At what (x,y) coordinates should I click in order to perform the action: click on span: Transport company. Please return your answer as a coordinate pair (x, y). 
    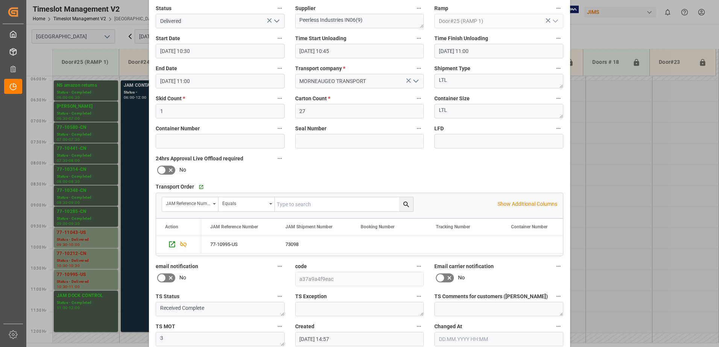
    Looking at the image, I should click on (320, 68).